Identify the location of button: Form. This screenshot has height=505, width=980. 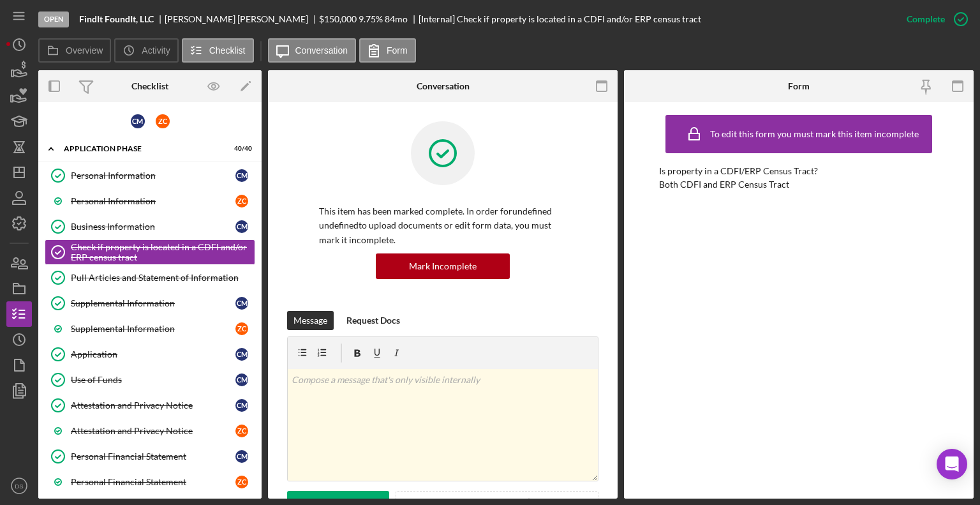
(388, 50).